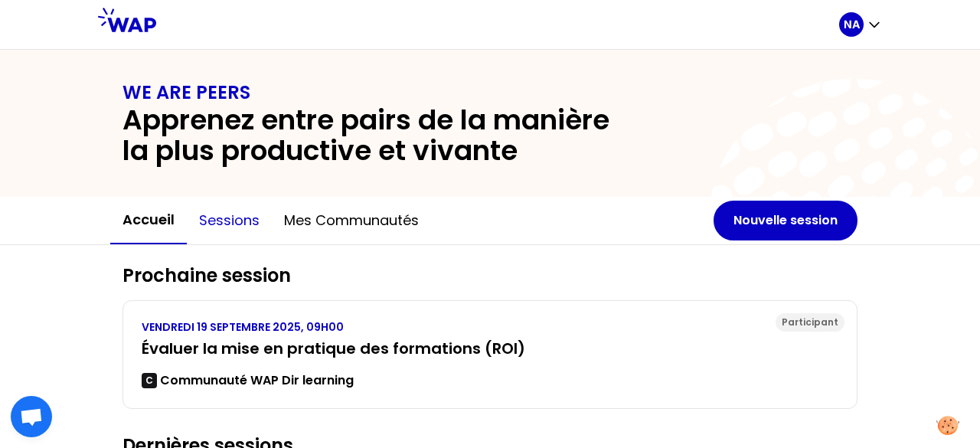 Image resolution: width=980 pixels, height=448 pixels. What do you see at coordinates (490, 276) in the screenshot?
I see `h2: Prochaine session` at bounding box center [490, 276].